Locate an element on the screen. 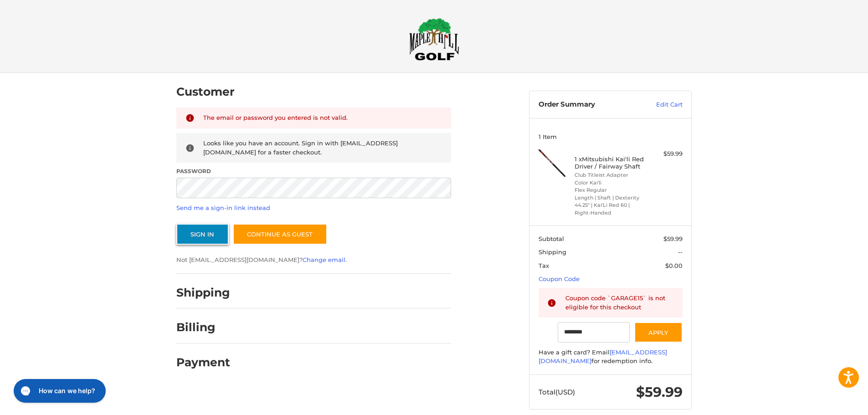 This screenshot has width=868, height=415. span: Shipping is located at coordinates (552, 252).